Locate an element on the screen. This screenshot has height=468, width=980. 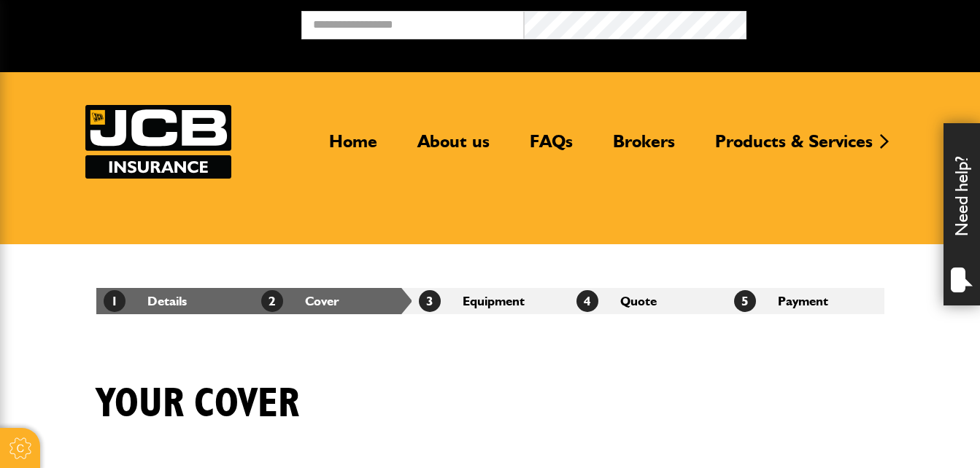
h1: Your cover is located at coordinates (198, 404).